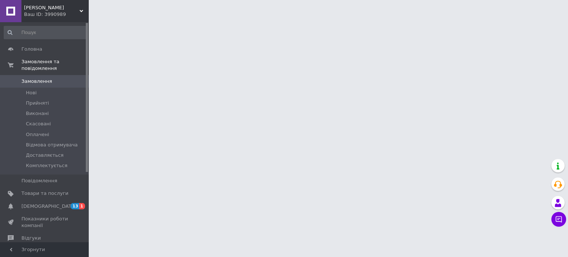 This screenshot has height=257, width=568. I want to click on span: Доставляється, so click(45, 155).